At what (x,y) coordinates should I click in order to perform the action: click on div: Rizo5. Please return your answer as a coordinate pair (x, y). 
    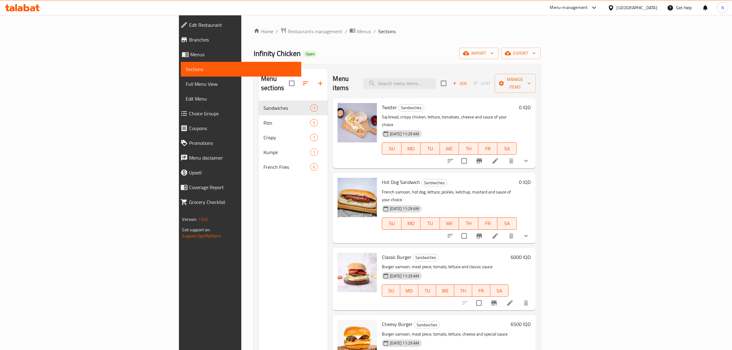
    Looking at the image, I should click on (293, 123).